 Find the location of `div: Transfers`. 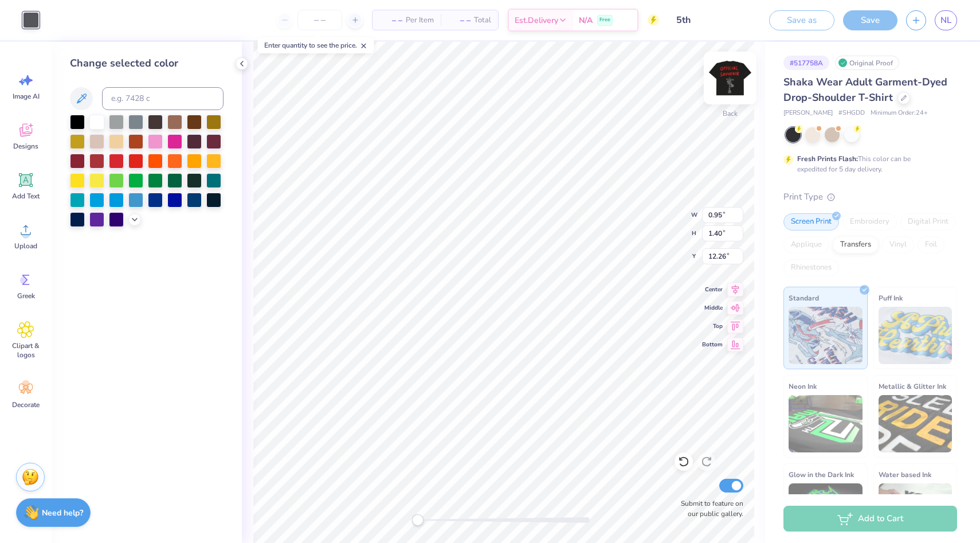

div: Transfers is located at coordinates (856, 245).